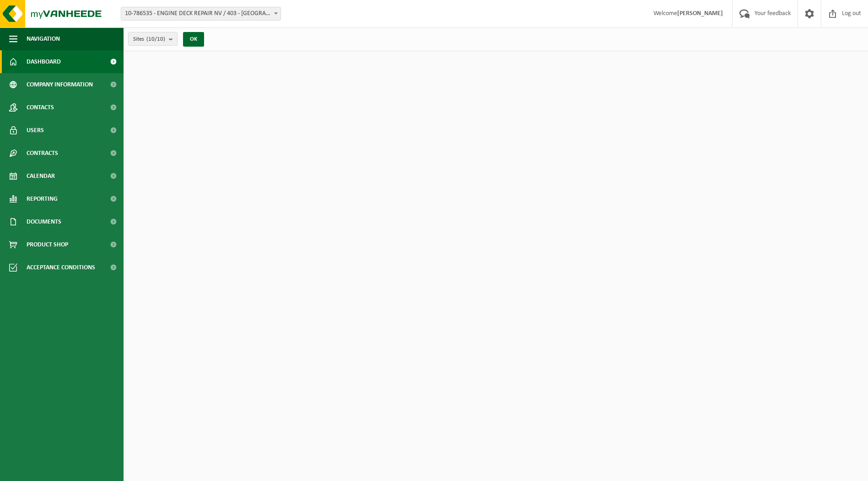  Describe the element at coordinates (44, 222) in the screenshot. I see `span: Documents` at that location.